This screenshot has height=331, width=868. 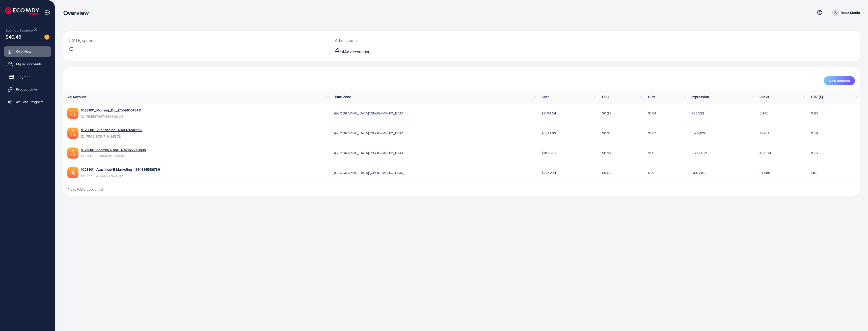 I want to click on span: My ad accounts, so click(x=29, y=64).